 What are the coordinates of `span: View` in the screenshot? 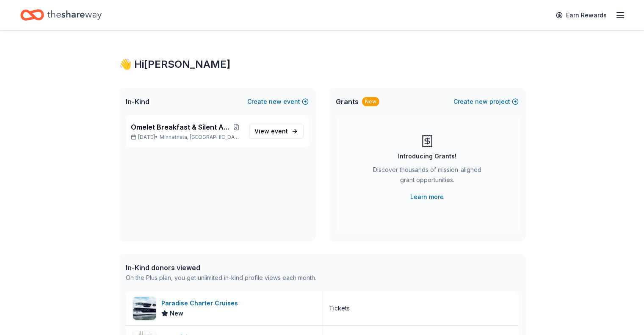 It's located at (271, 131).